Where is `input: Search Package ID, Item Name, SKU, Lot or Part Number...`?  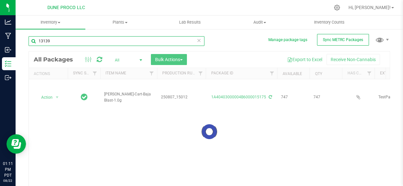
input: Search Package ID, Item Name, SKU, Lot or Part Number... is located at coordinates (116, 41).